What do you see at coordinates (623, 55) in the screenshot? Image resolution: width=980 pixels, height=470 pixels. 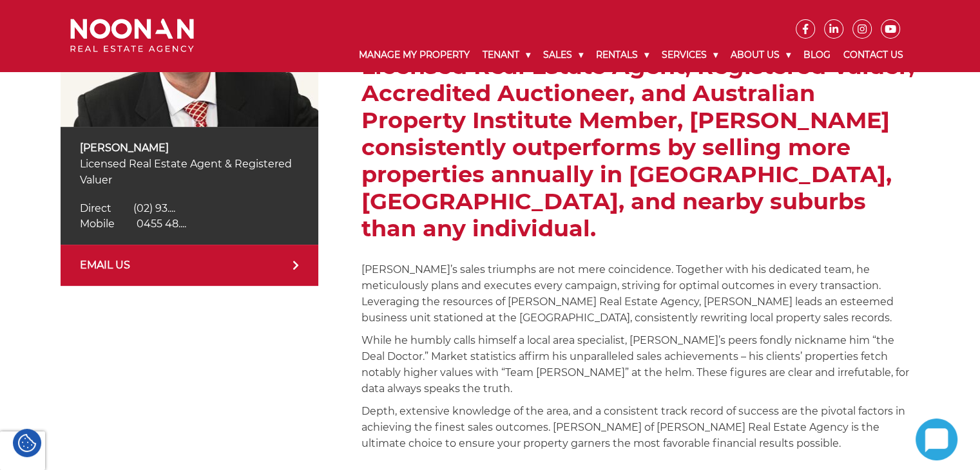 I see `a: Rentals` at bounding box center [623, 55].